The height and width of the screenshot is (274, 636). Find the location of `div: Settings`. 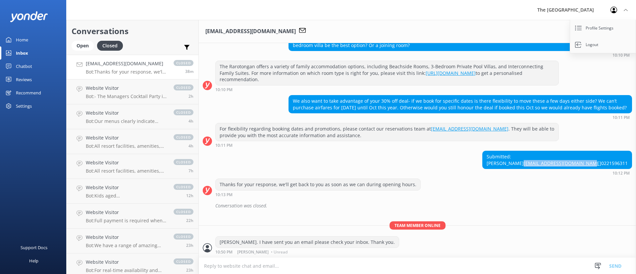

div: Settings is located at coordinates (24, 106).